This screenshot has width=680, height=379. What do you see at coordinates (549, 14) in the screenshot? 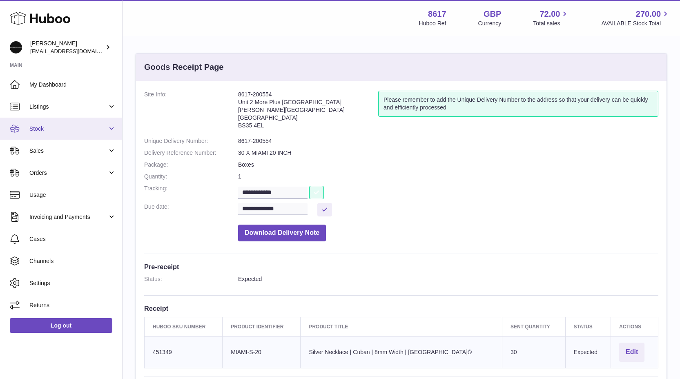
I see `span: 72.00` at bounding box center [549, 14].